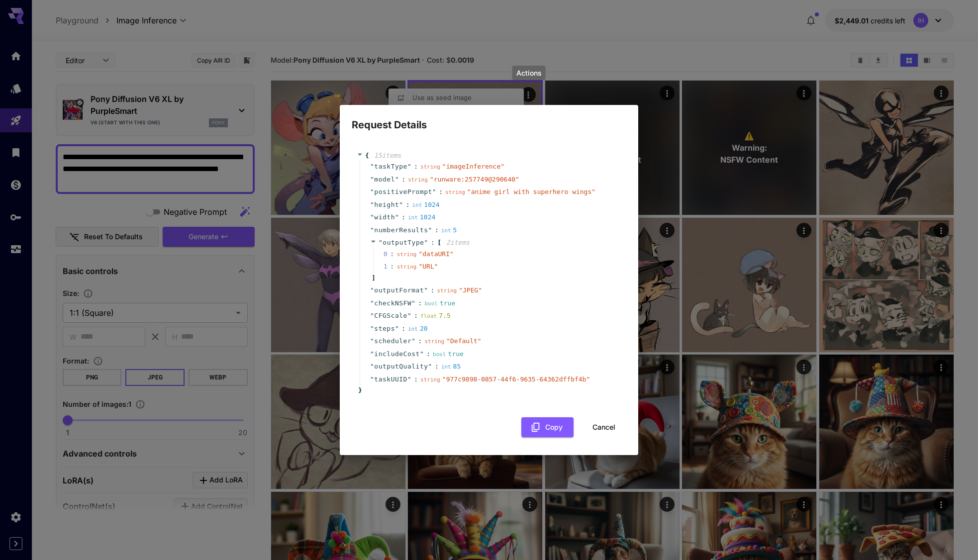 This screenshot has width=978, height=560. I want to click on span: CFGScale, so click(391, 316).